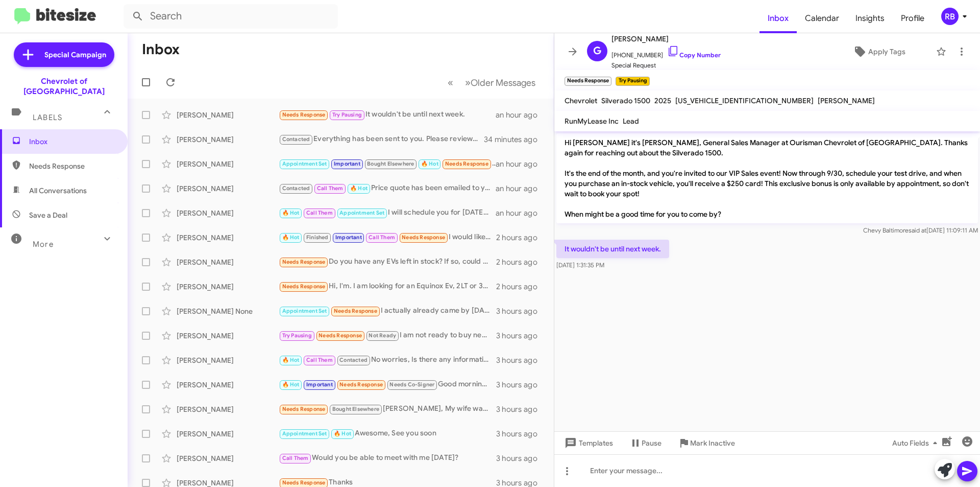 The height and width of the screenshot is (487, 980). I want to click on span: Older Messages, so click(503, 83).